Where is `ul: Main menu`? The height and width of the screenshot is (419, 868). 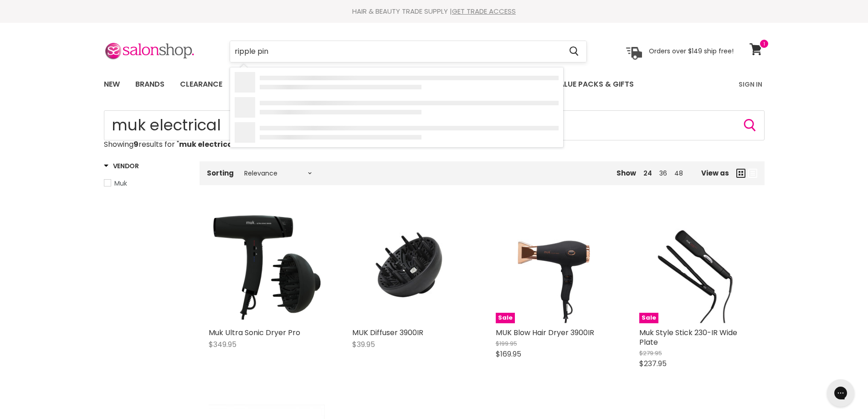 ul: Main menu is located at coordinates (392, 85).